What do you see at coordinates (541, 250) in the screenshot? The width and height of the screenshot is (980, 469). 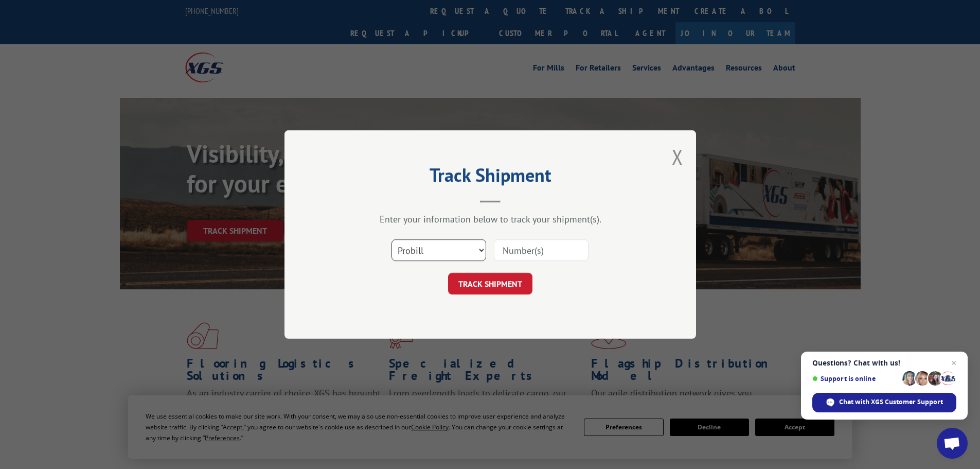 I see `input: Number(s)` at bounding box center [541, 250].